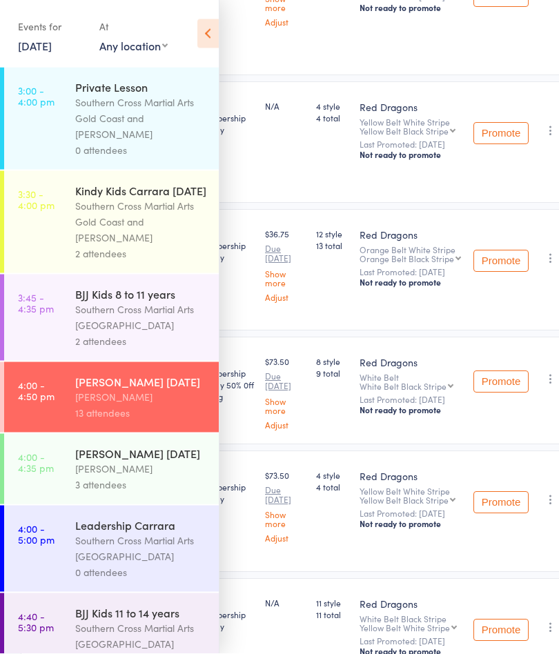 This screenshot has width=559, height=654. What do you see at coordinates (332, 603) in the screenshot?
I see `span: 11 style` at bounding box center [332, 603].